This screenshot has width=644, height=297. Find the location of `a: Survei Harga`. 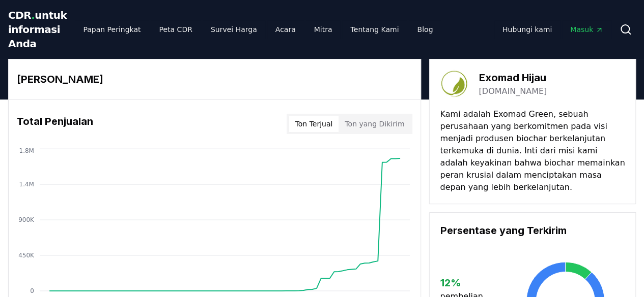

a: Survei Harga is located at coordinates (234, 29).